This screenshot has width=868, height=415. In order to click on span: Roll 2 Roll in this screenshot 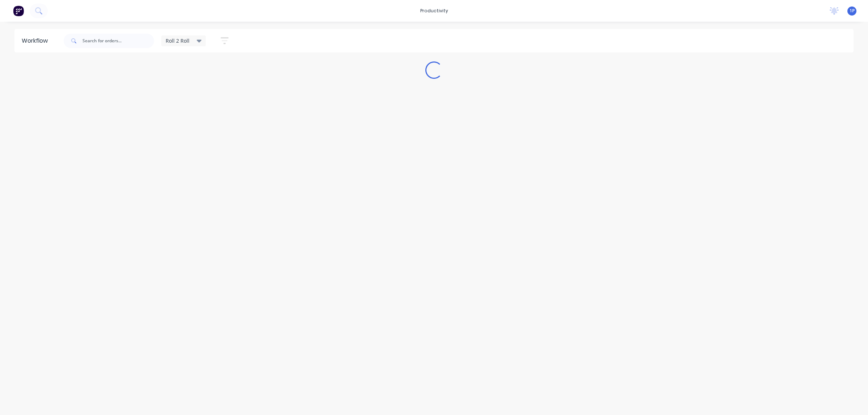, I will do `click(178, 40)`.